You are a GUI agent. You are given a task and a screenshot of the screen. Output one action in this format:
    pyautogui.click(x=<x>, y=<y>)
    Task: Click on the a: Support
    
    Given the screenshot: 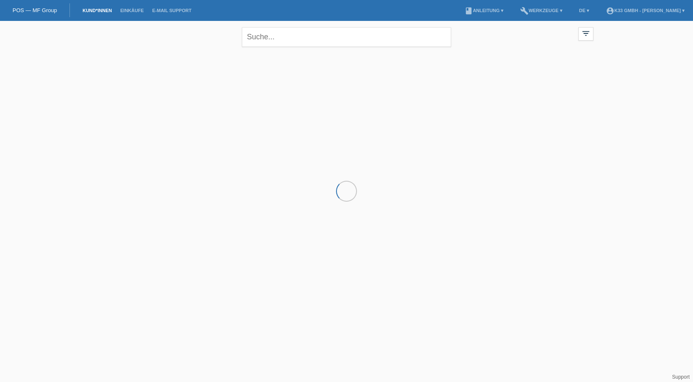 What is the action you would take?
    pyautogui.click(x=681, y=377)
    